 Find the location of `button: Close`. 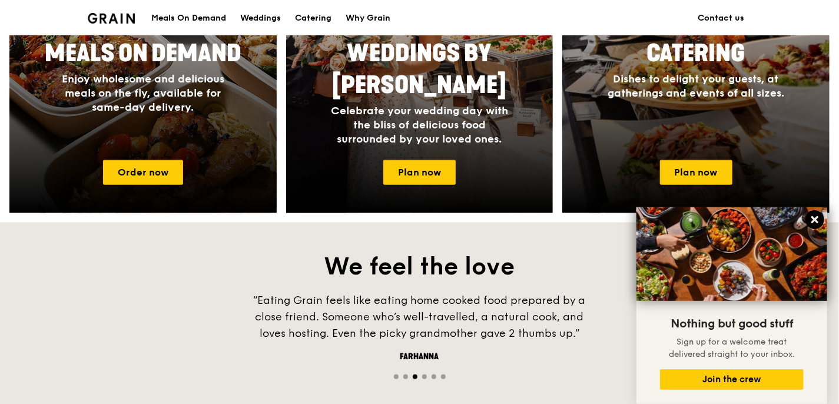

button: Close is located at coordinates (815, 220).